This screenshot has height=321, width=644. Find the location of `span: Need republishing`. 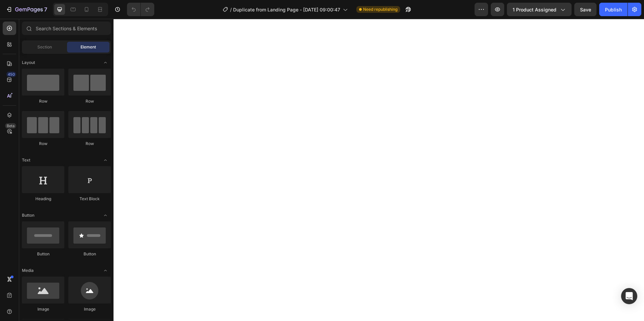

span: Need republishing is located at coordinates (380, 10).